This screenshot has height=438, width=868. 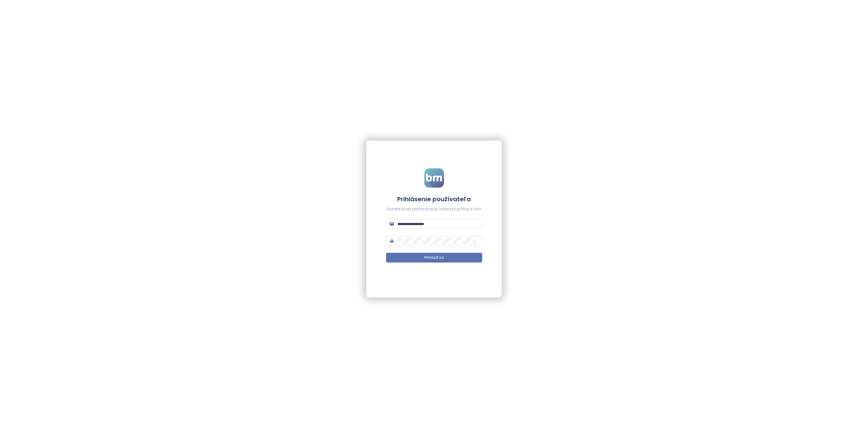 What do you see at coordinates (434, 258) in the screenshot?
I see `span: Prihlásiť sa` at bounding box center [434, 258].